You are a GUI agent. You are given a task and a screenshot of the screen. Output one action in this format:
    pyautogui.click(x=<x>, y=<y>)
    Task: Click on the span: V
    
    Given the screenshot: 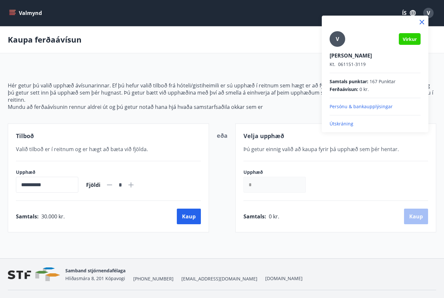 What is the action you would take?
    pyautogui.click(x=337, y=39)
    